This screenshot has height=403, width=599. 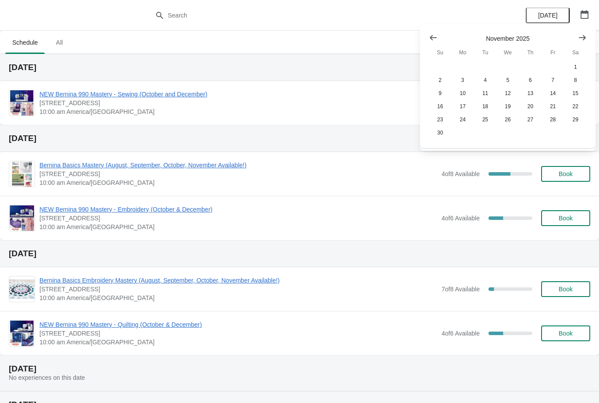 What do you see at coordinates (507, 106) in the screenshot?
I see `button: Wednesday November 19 2025` at bounding box center [507, 106].